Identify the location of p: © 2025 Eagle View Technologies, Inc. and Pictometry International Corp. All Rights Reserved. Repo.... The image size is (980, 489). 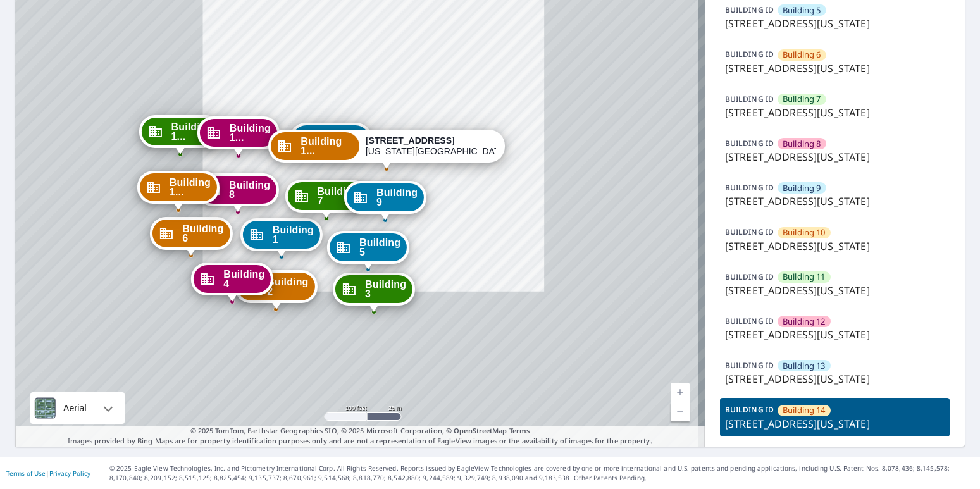
(541, 473).